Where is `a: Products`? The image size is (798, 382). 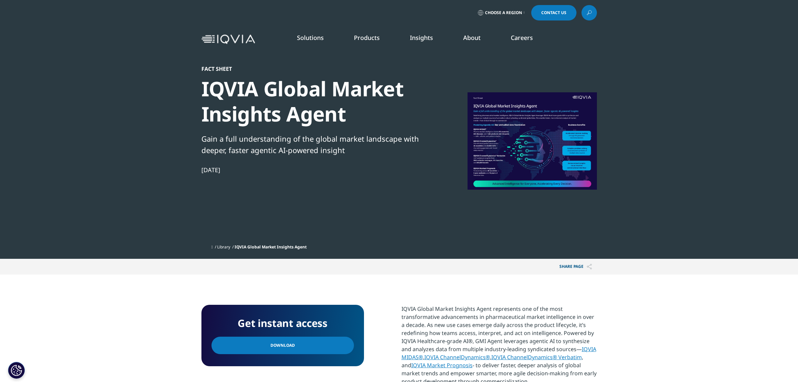 a: Products is located at coordinates (367, 38).